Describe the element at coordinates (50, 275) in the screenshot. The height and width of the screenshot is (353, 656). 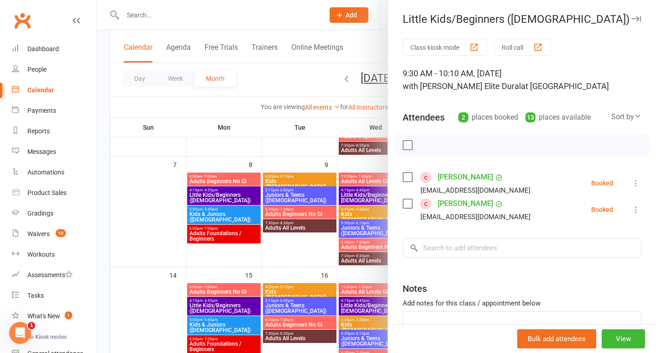
I see `div: Assessments` at that location.